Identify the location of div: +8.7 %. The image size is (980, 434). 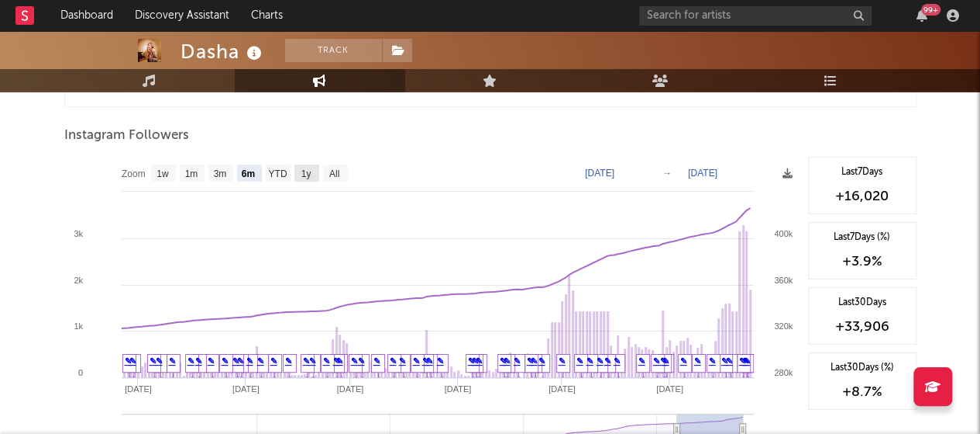
(862, 392).